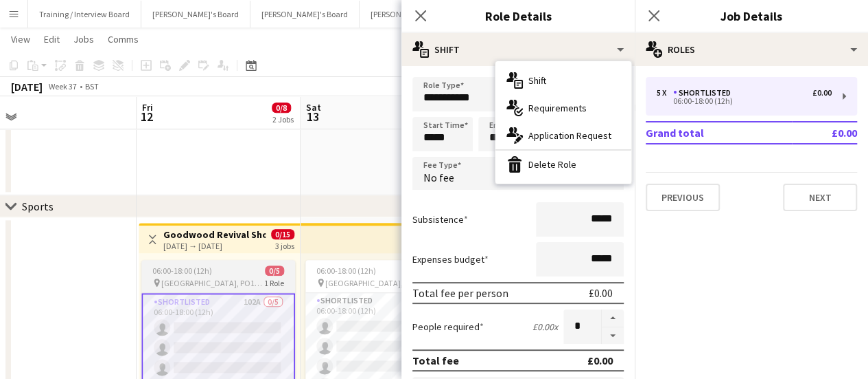 The image size is (868, 379). Describe the element at coordinates (436, 360) in the screenshot. I see `div: Total fee` at that location.